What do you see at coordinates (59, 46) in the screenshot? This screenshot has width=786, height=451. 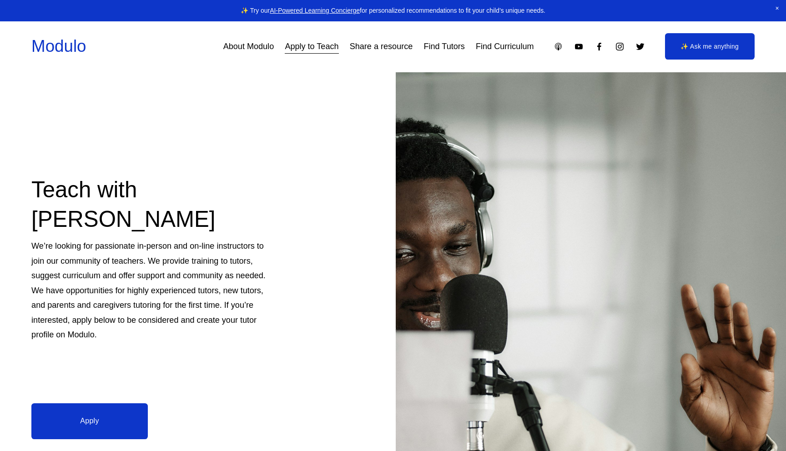 I see `a: Modulo` at bounding box center [59, 46].